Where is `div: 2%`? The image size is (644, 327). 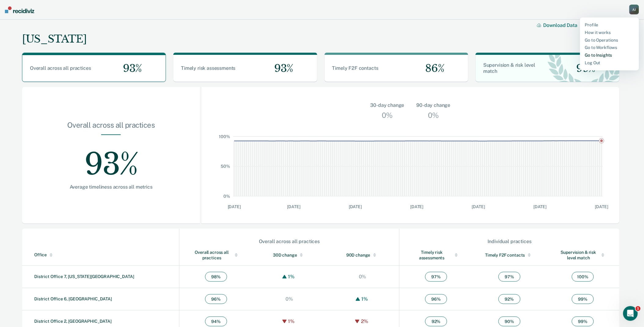
div: 2% is located at coordinates (365, 321).